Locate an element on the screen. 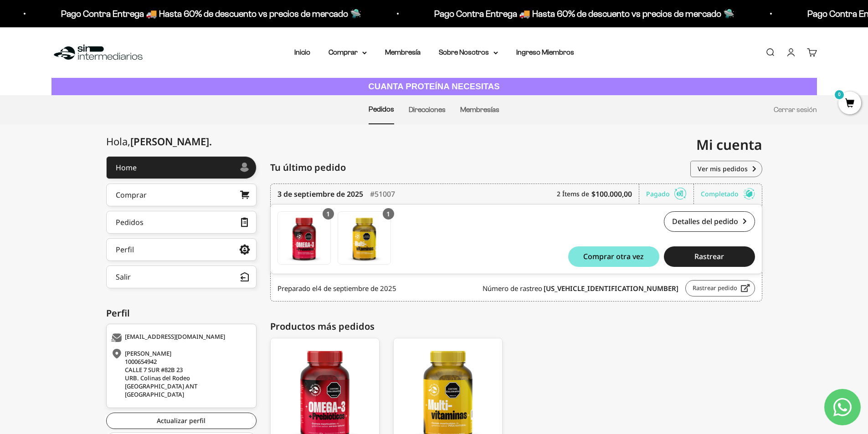 Image resolution: width=868 pixels, height=434 pixels. time: 4 de septiembre de 2025 is located at coordinates (357, 288).